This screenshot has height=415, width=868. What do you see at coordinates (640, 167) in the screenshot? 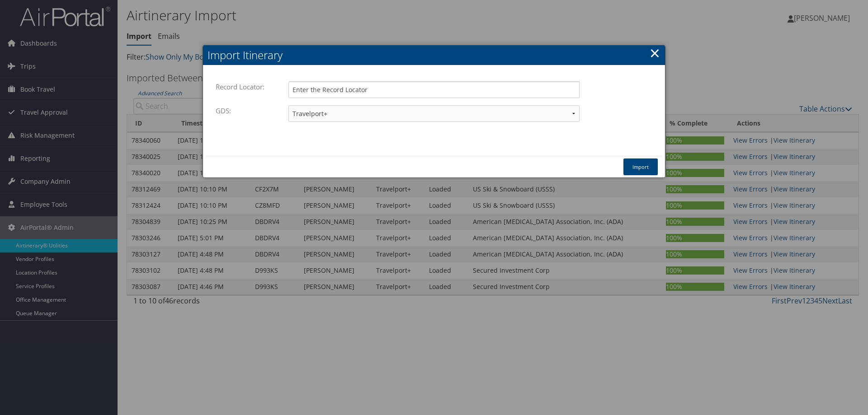
I see `button: Import` at bounding box center [640, 167].